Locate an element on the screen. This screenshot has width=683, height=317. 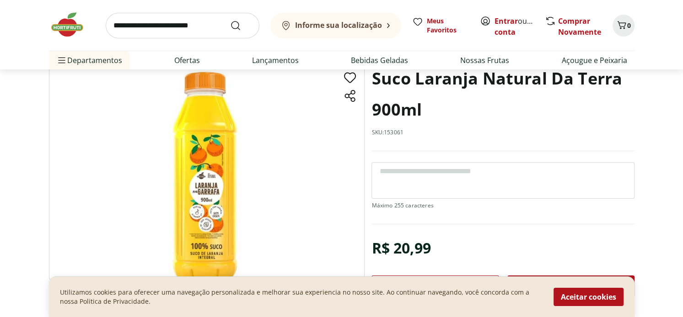
a: Bebidas Geladas is located at coordinates (379, 60).